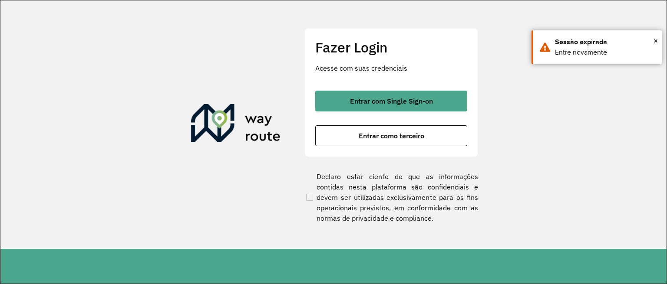  Describe the element at coordinates (391, 197) in the screenshot. I see `label: Declaro estar ciente de que as informações contidas nesta plataforma são confidenciais e devem se...` at that location.